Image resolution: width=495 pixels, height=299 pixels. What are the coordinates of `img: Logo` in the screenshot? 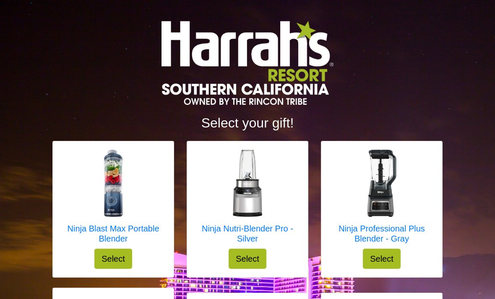 It's located at (248, 63).